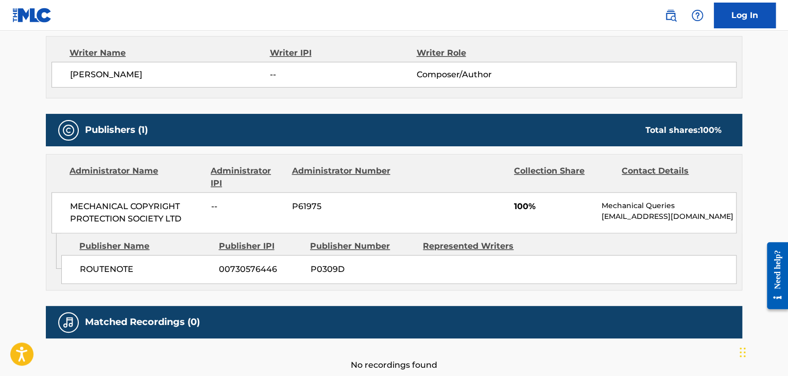  What do you see at coordinates (394, 355) in the screenshot?
I see `div: No recordings found` at bounding box center [394, 355].